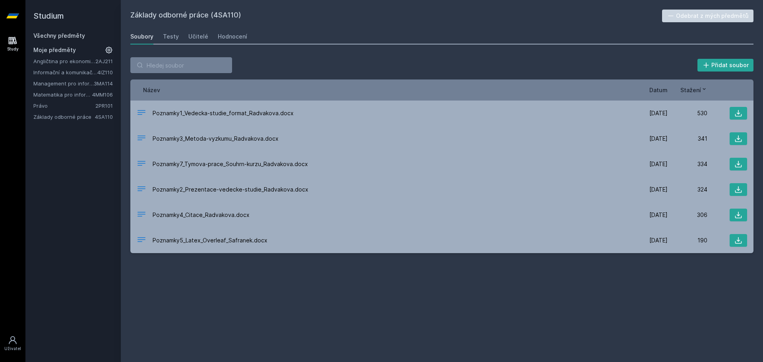  What do you see at coordinates (142, 37) in the screenshot?
I see `div: Soubory` at bounding box center [142, 37].